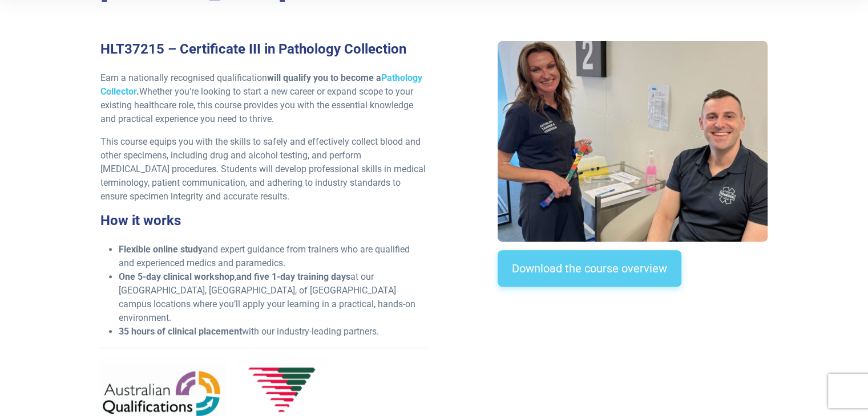 The height and width of the screenshot is (416, 868). Describe the element at coordinates (160, 249) in the screenshot. I see `strong: Flexible online study` at that location.